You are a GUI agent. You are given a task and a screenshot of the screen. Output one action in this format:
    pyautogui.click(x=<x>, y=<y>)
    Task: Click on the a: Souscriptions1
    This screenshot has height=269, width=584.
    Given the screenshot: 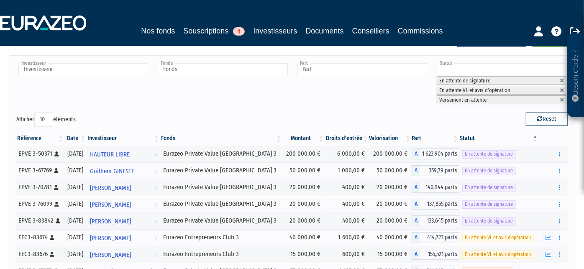 What is the action you would take?
    pyautogui.click(x=214, y=31)
    